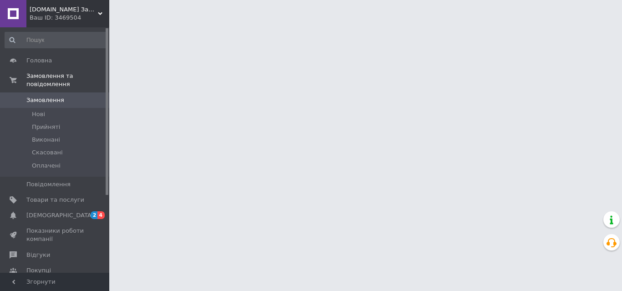 This screenshot has height=291, width=622. I want to click on span: Замовлення та повідомлення, so click(68, 80).